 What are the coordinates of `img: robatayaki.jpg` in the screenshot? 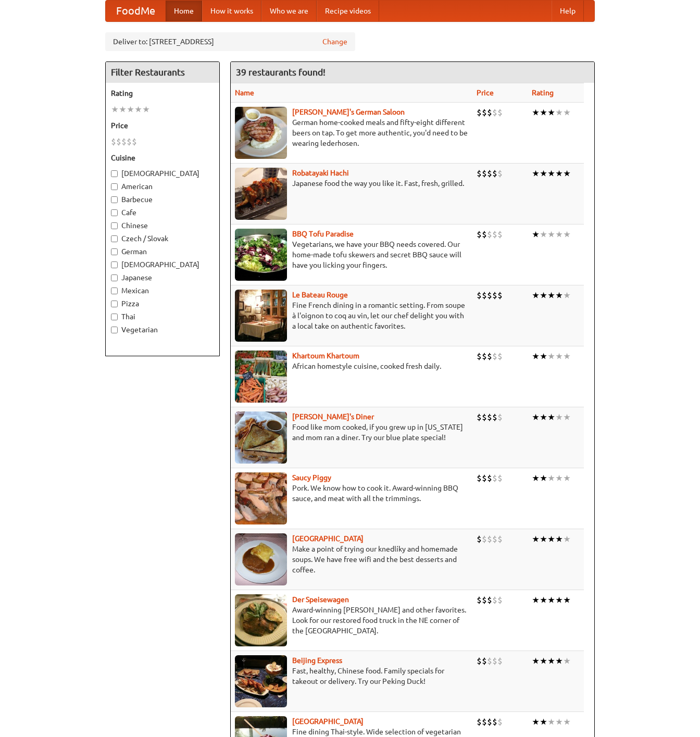 It's located at (261, 193).